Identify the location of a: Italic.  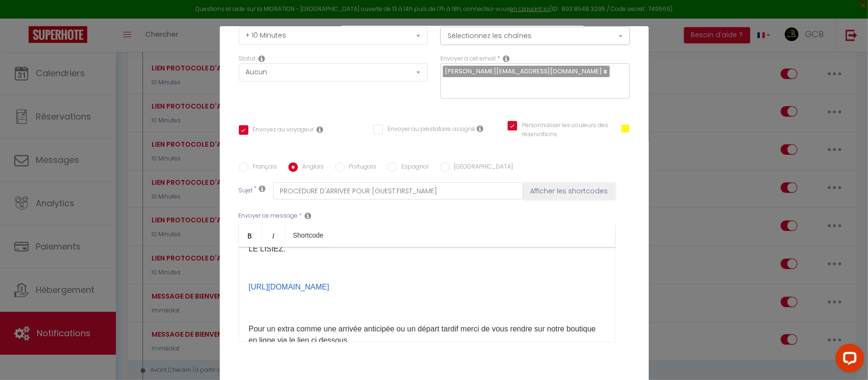
(274, 235).